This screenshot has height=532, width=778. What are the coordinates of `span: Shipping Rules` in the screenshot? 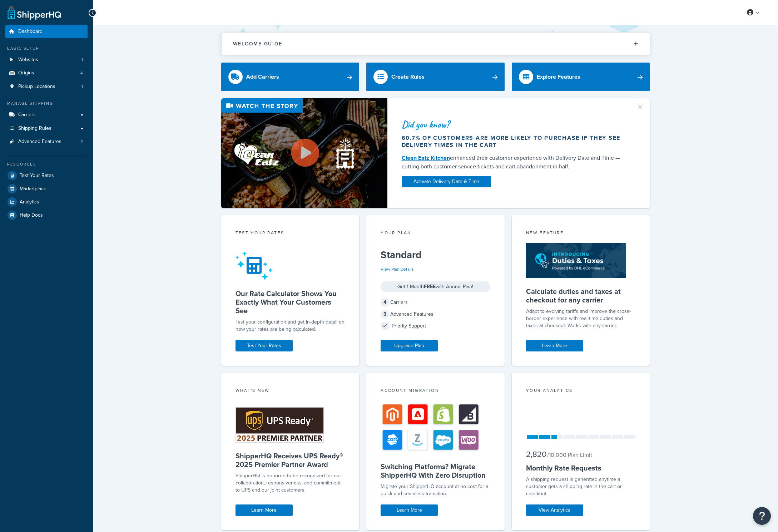 It's located at (35, 129).